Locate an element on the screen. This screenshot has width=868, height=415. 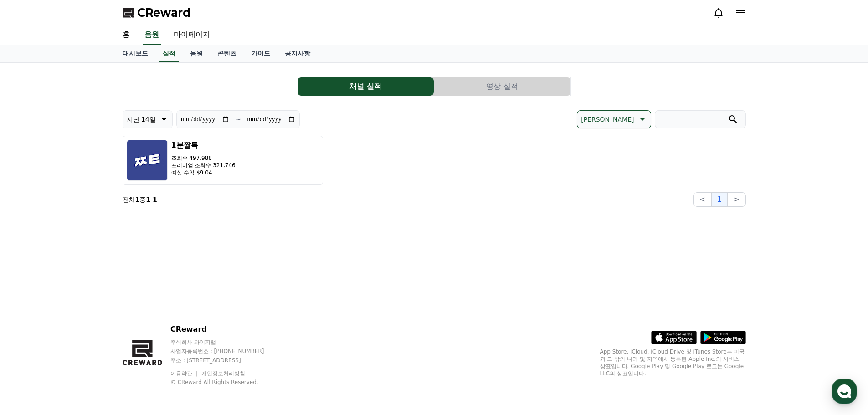
span: 대화 is located at coordinates (89, 307).